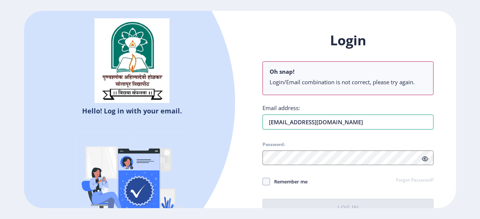  I want to click on a: Forgot Password?, so click(415, 181).